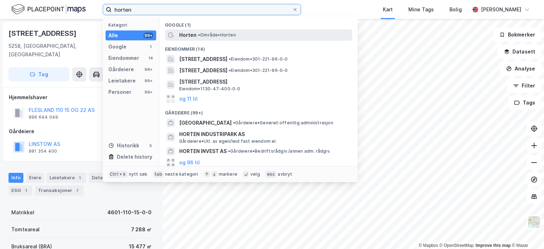 The image size is (544, 249). What do you see at coordinates (259, 23) in the screenshot?
I see `div: Google (1)` at bounding box center [259, 23].